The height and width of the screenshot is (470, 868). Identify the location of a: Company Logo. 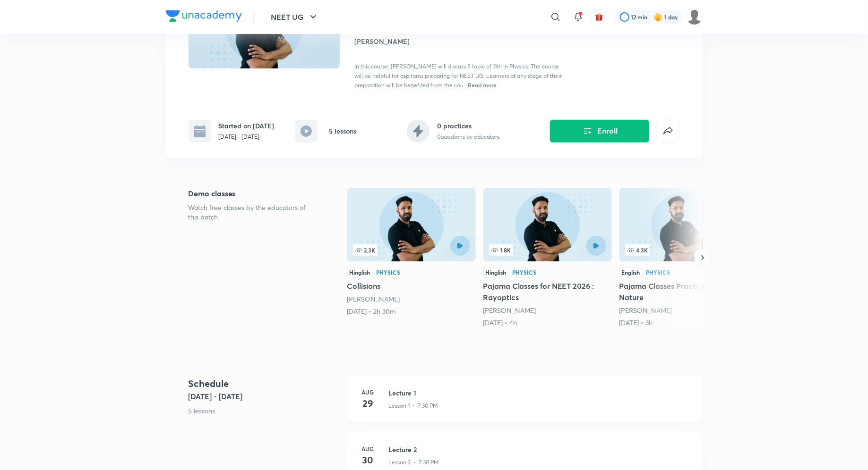
(203, 17).